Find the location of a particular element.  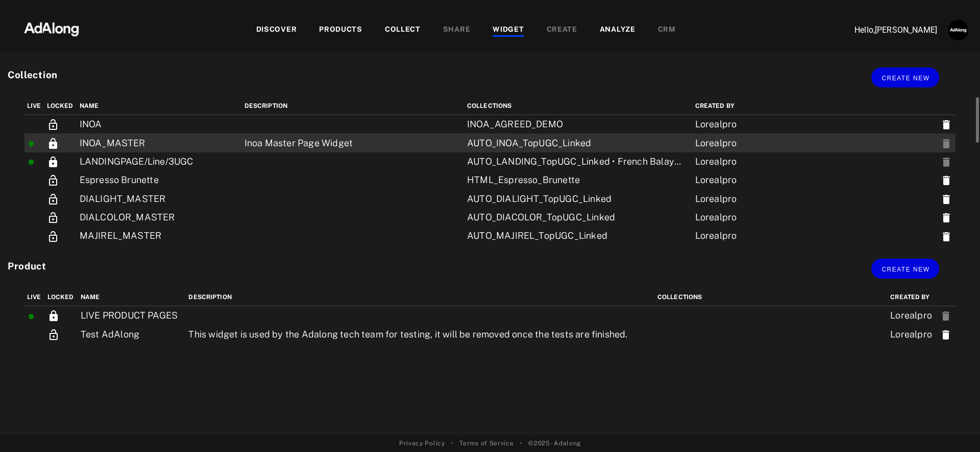

div: Chat Widget is located at coordinates (955, 427).